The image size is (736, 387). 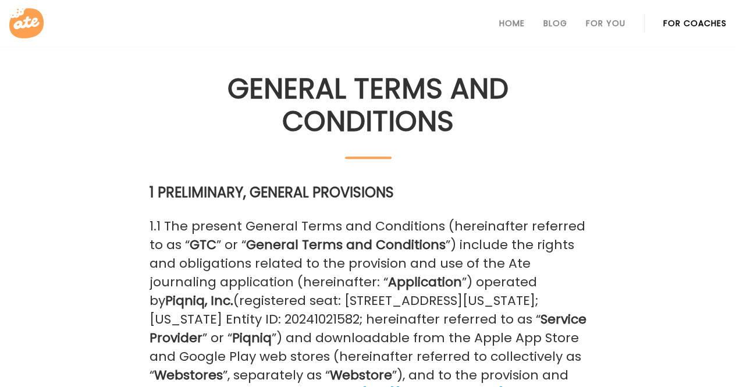 I want to click on a: Home, so click(x=512, y=23).